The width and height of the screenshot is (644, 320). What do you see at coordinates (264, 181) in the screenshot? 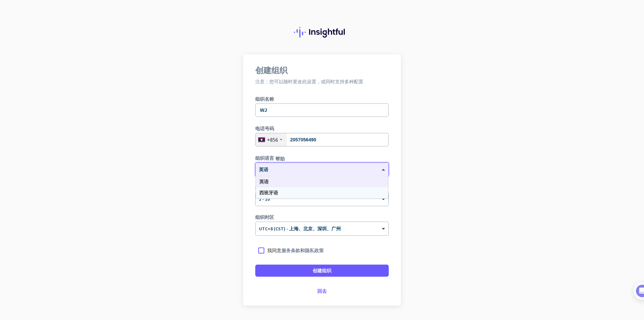
I see `font: 英语` at bounding box center [264, 181].